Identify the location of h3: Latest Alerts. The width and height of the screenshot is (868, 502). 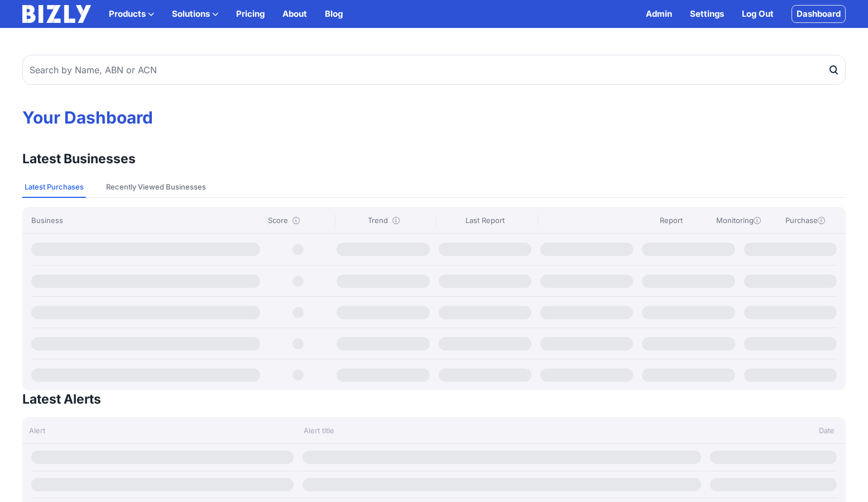
(62, 399).